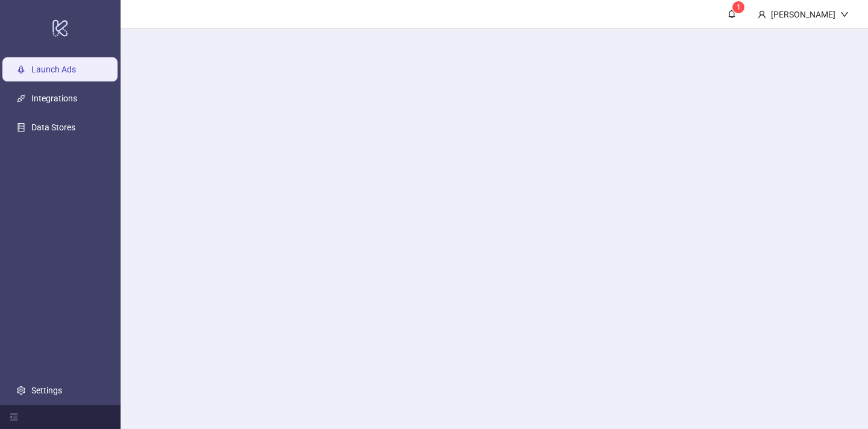  Describe the element at coordinates (844, 15) in the screenshot. I see `span: down` at that location.